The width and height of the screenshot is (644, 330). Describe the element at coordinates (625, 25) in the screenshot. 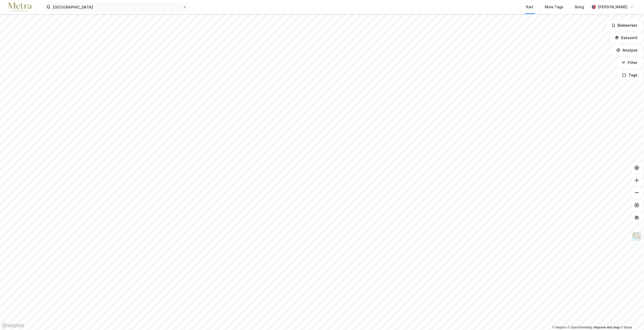

I see `button: Bokmerker` at that location.